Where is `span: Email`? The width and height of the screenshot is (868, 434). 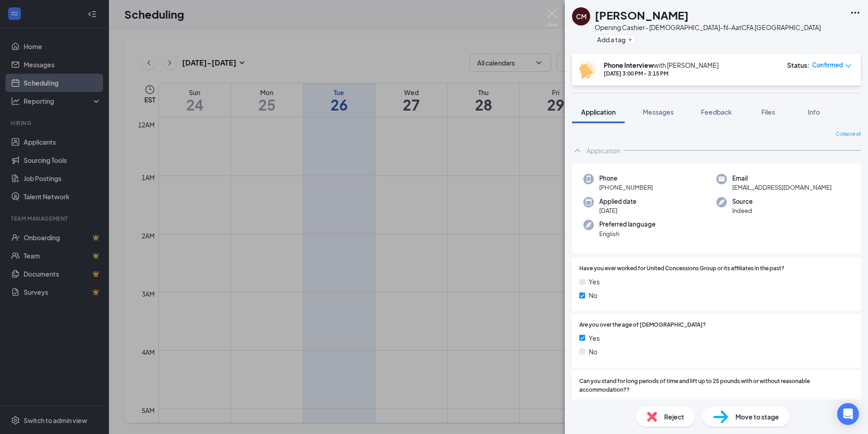
span: Email is located at coordinates (781, 178).